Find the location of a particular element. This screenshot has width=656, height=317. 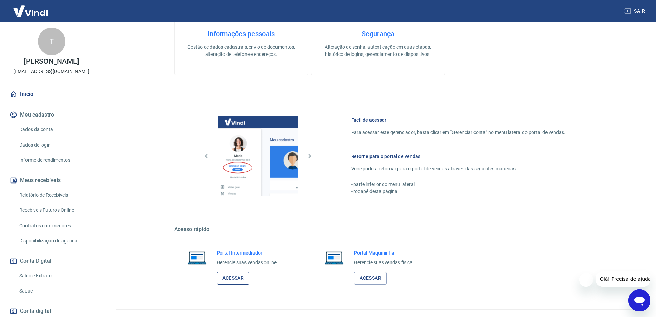

p: Gerencie suas vendas online. is located at coordinates (248, 262).